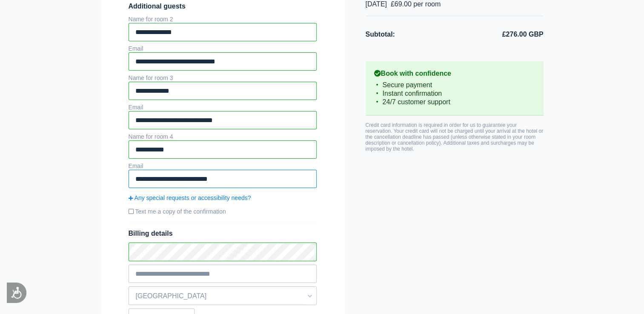 This screenshot has height=314, width=644. What do you see at coordinates (455, 74) in the screenshot?
I see `b: Book with confidence` at bounding box center [455, 74].